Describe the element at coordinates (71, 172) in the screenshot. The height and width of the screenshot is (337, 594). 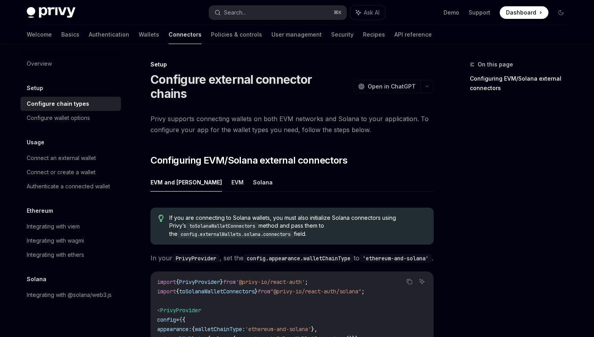
I see `a: Connect or create a wallet` at that location.